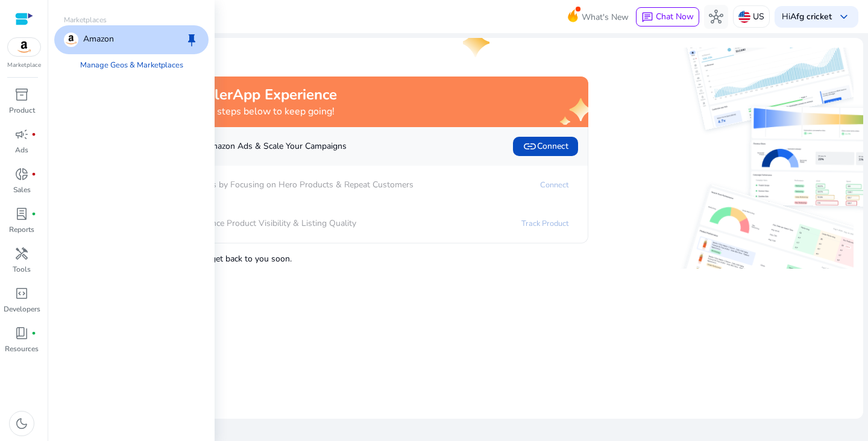 The image size is (868, 441). I want to click on p: Developers, so click(22, 309).